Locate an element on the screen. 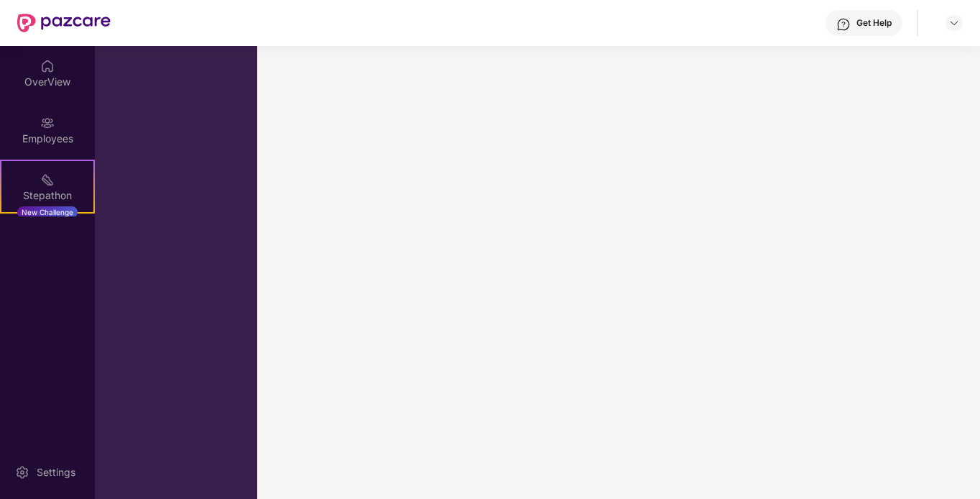 The height and width of the screenshot is (499, 980). div: New Challenge is located at coordinates (48, 212).